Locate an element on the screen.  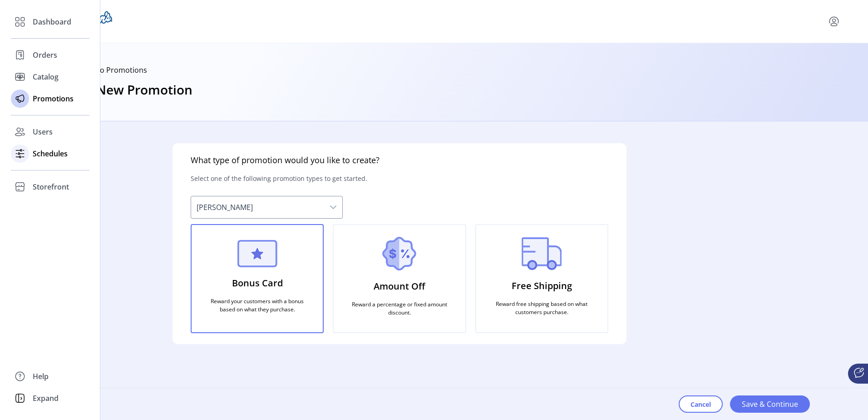
img: bonus_card.png is located at coordinates (257, 253).